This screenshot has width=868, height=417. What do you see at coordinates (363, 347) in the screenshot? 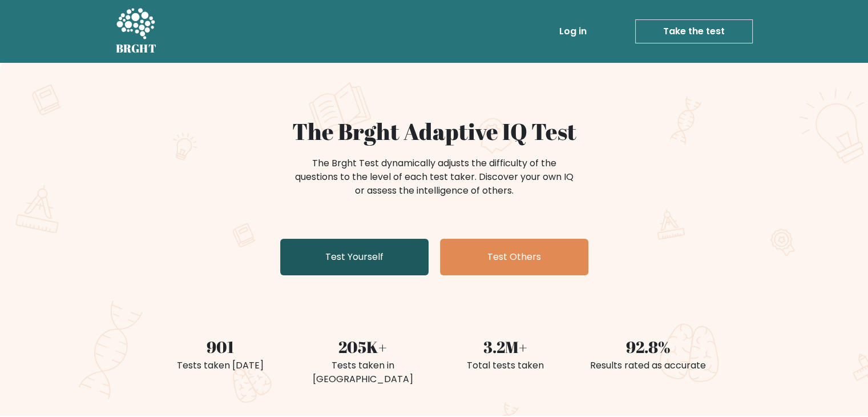
I see `div: 205K+` at bounding box center [363, 347].